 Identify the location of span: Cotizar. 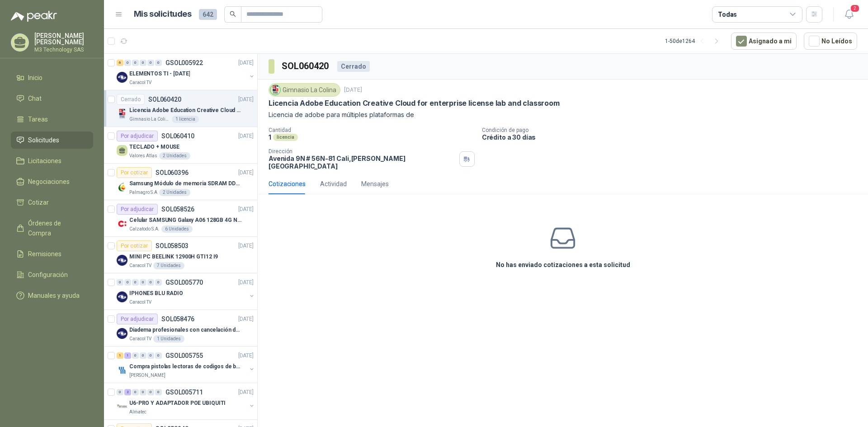
(38, 202).